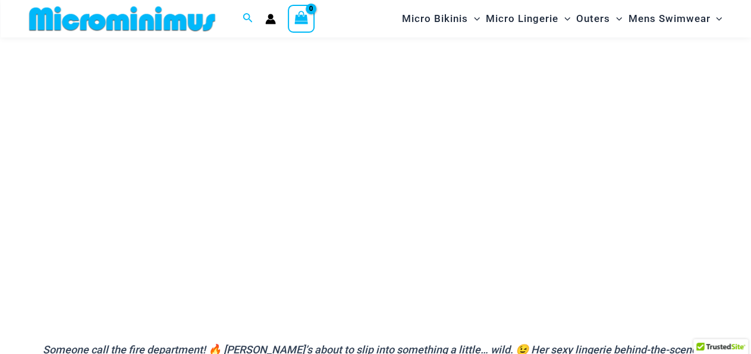 This screenshot has width=751, height=354. Describe the element at coordinates (271, 19) in the screenshot. I see `a: Account icon link` at that location.